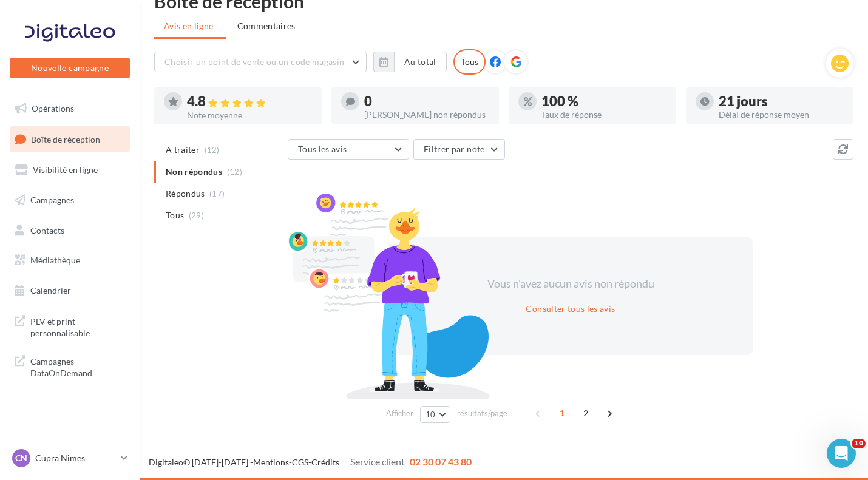  I want to click on span: Tous, so click(175, 215).